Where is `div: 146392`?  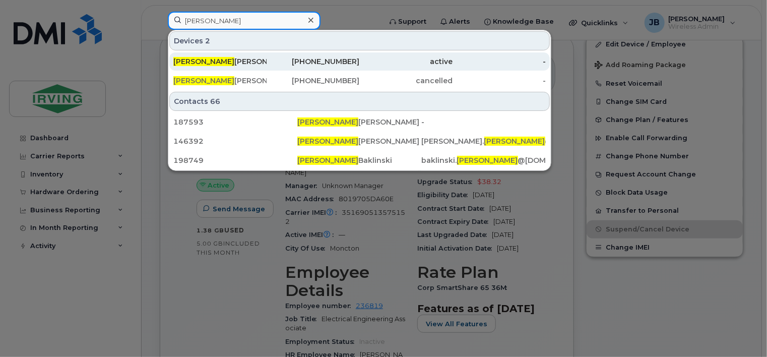 div: 146392 is located at coordinates (235, 141).